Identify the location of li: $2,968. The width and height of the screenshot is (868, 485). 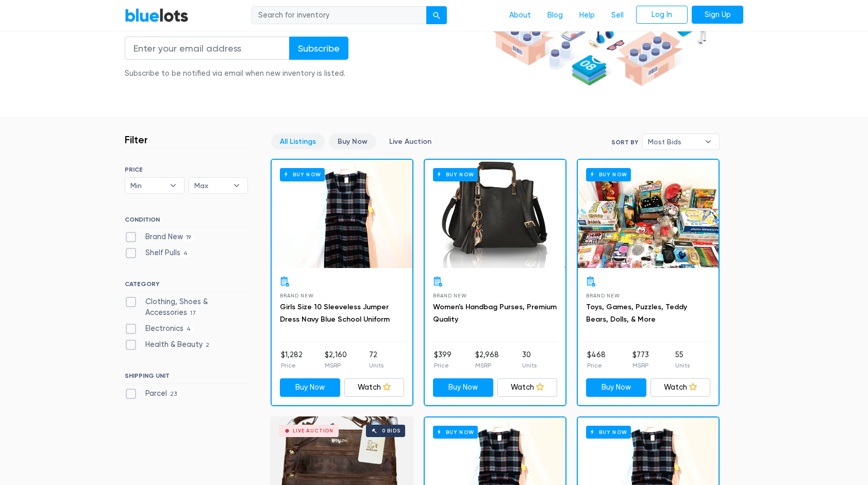
(487, 359).